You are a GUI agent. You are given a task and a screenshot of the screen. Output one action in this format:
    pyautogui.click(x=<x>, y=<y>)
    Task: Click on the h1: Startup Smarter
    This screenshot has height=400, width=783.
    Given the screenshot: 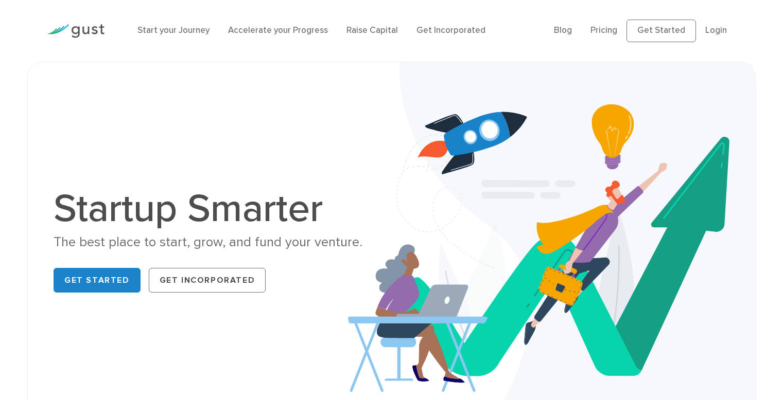 What is the action you would take?
    pyautogui.click(x=218, y=209)
    